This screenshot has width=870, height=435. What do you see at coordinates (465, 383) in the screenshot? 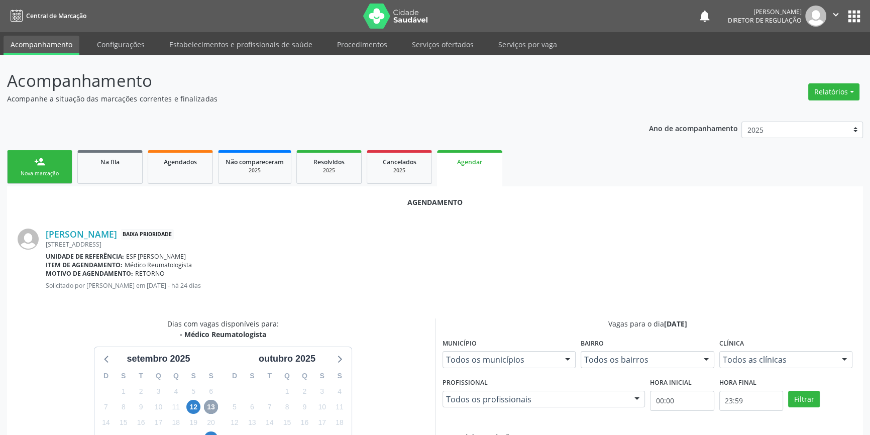
I see `label: Profissional` at bounding box center [465, 383].